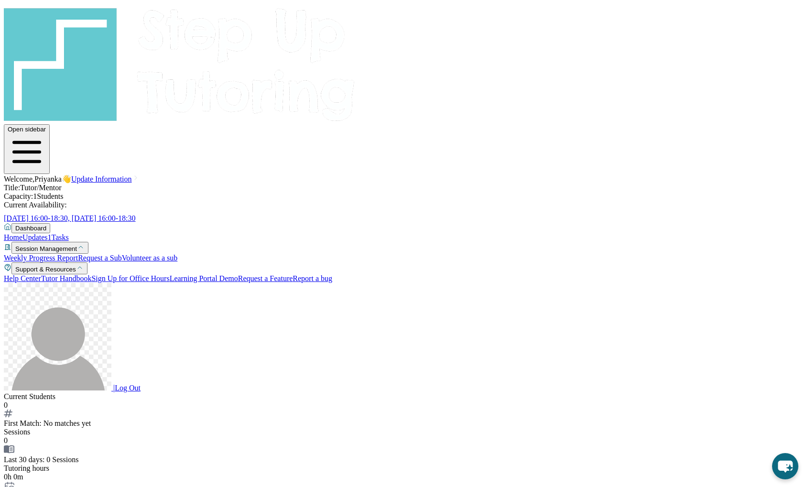 The width and height of the screenshot is (806, 487). I want to click on a: Volunteer as a sub, so click(150, 258).